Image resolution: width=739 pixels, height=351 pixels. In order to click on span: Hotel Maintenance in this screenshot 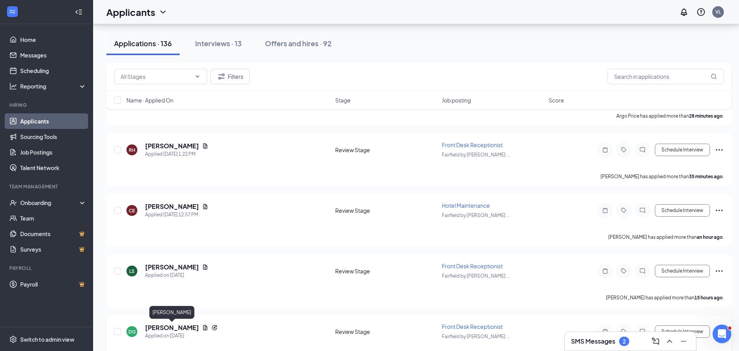, I will do `click(466, 205)`.